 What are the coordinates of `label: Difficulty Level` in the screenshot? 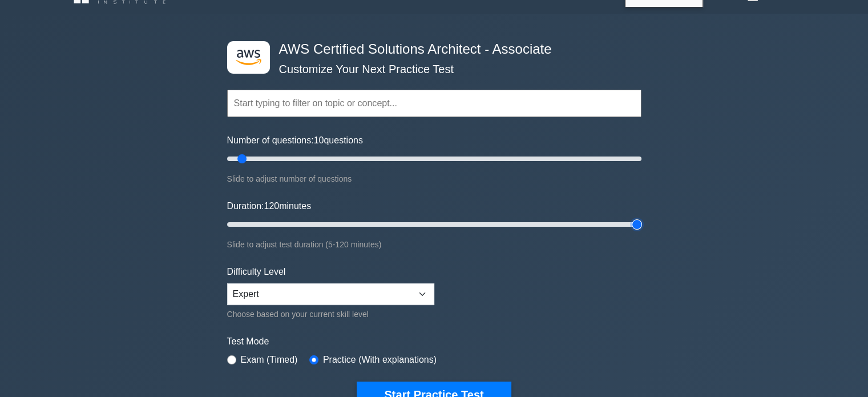 It's located at (256, 272).